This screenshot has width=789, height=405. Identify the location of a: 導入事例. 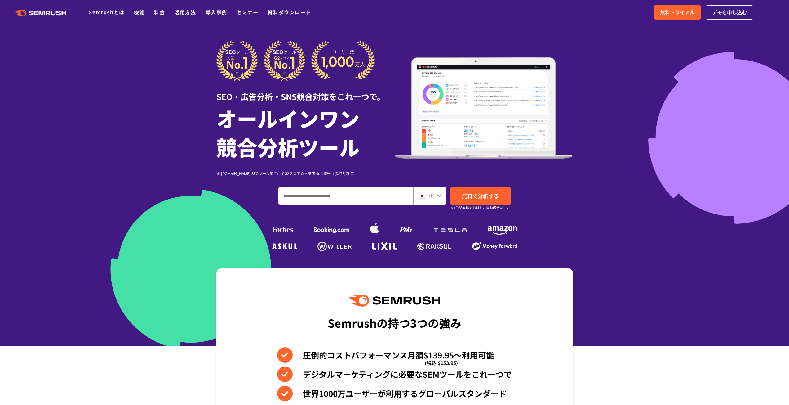
(216, 12).